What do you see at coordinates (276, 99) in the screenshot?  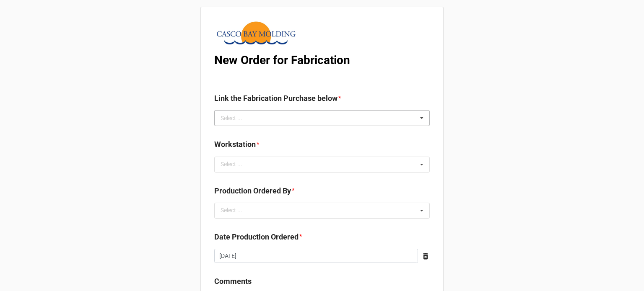 I see `label: Link the Fabrication Purchase below` at bounding box center [276, 99].